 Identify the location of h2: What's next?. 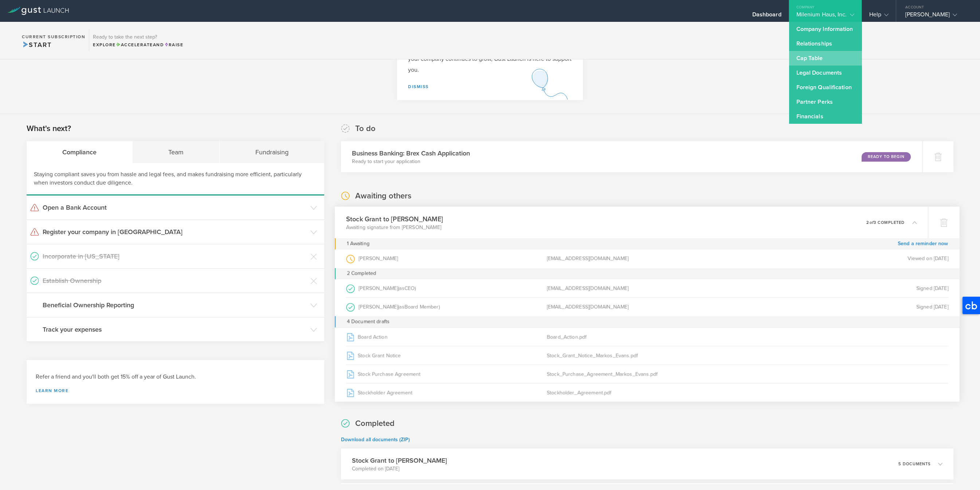
(49, 129).